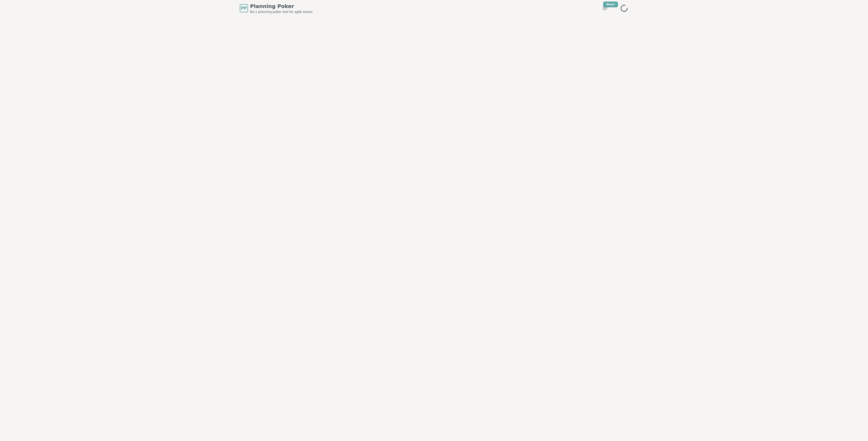 This screenshot has height=441, width=868. I want to click on div: New!, so click(611, 4).